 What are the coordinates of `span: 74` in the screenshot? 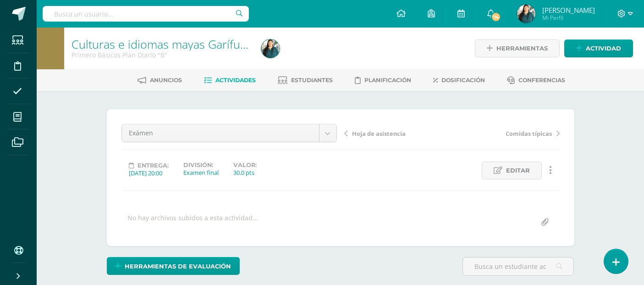 It's located at (496, 17).